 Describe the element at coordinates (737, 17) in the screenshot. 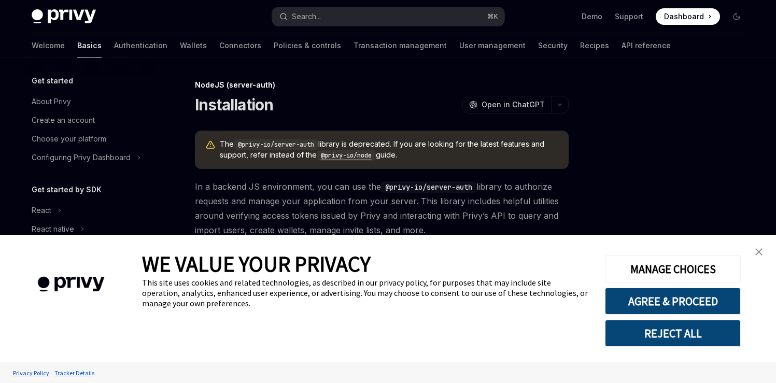

I see `button: Toggle dark mode` at that location.